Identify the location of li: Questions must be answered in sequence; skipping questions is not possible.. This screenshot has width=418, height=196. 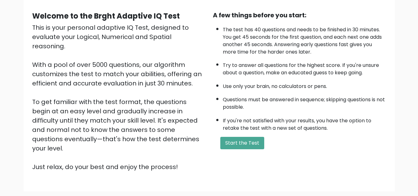
(304, 102).